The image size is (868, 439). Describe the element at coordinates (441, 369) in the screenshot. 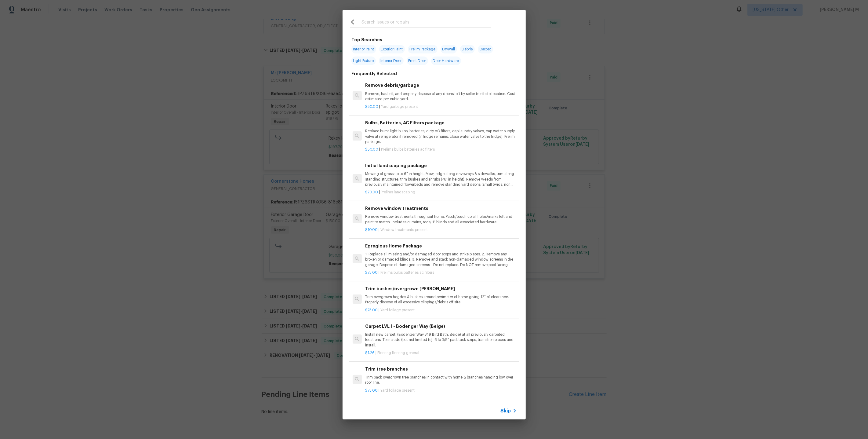

I see `h6: Trim tree branches` at that location.